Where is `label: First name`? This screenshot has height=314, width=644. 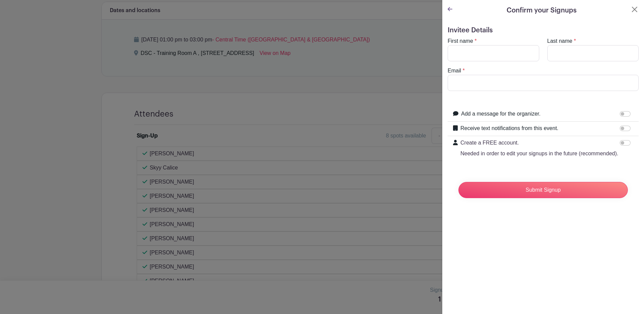
label: First name is located at coordinates (460, 41).